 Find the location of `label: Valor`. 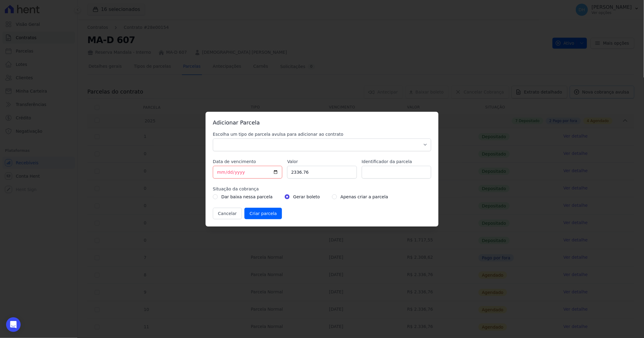

label: Valor is located at coordinates (322, 162).